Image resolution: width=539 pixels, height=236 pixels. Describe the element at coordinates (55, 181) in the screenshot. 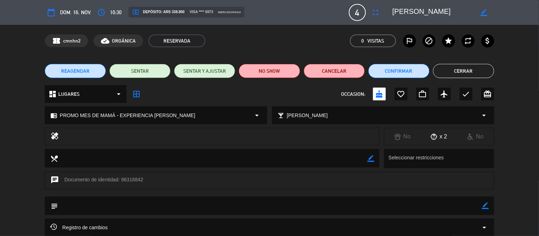

I see `i: chat` at that location.